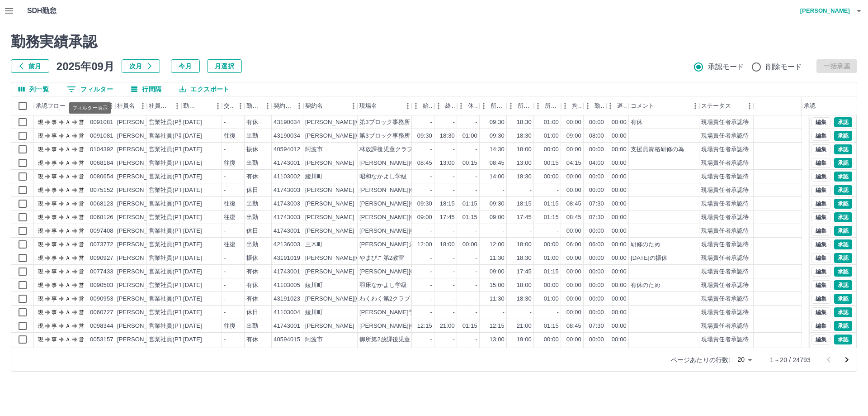 The width and height of the screenshot is (868, 416). Describe the element at coordinates (574, 163) in the screenshot. I see `div: 04:15` at that location.